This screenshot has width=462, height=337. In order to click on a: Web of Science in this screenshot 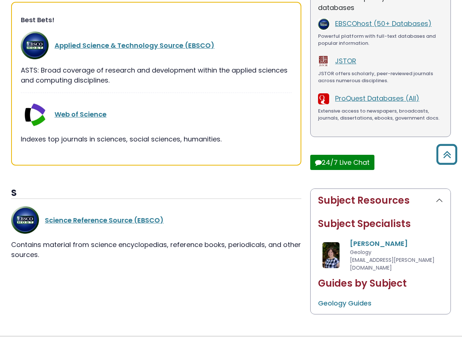, I will do `click(80, 114)`.